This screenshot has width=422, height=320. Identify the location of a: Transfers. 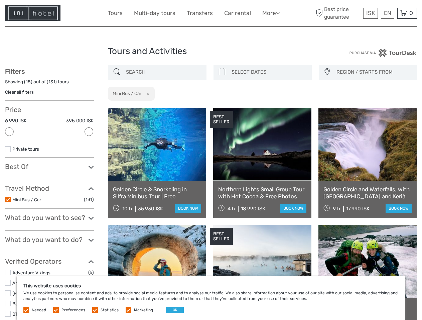
(200, 13).